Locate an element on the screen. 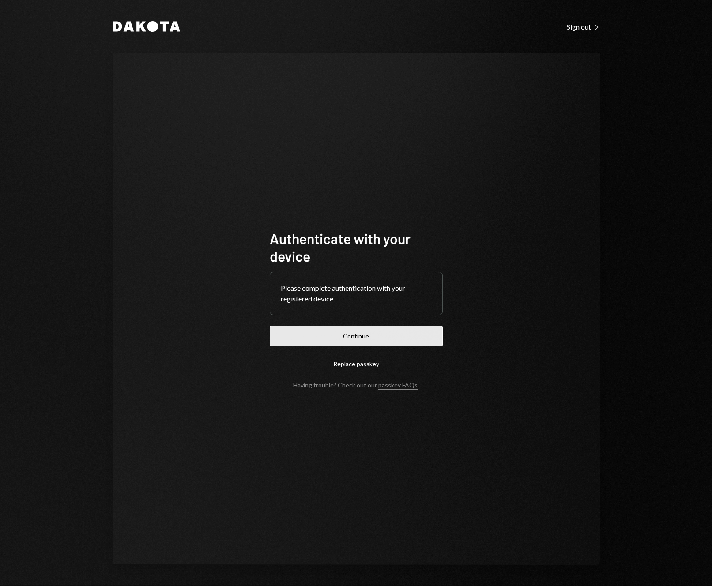 The image size is (712, 586). button: Replace passkey is located at coordinates (356, 364).